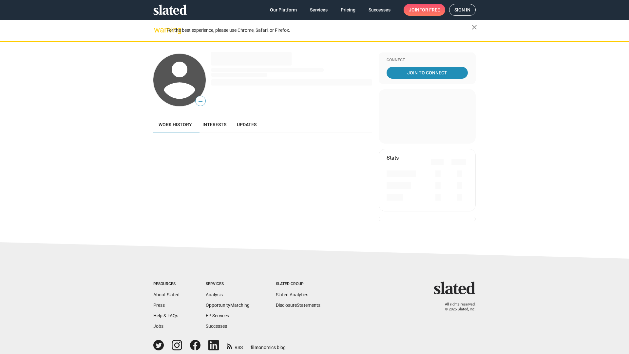 Image resolution: width=629 pixels, height=354 pixels. I want to click on span: Sign in, so click(462, 10).